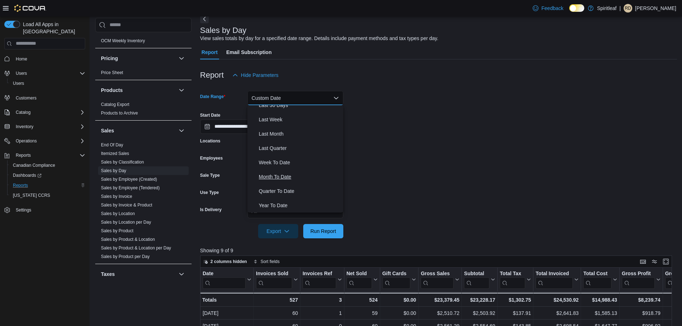 The image size is (682, 326). Describe the element at coordinates (638, 279) in the screenshot. I see `div: Gross Profit` at that location.